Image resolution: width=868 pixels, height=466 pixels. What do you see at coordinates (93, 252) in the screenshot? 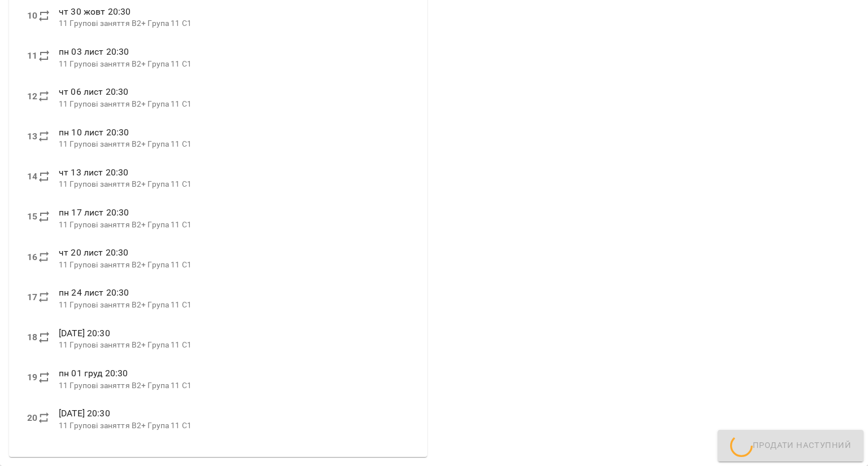
I see `span: чт 20 лист 20:30` at bounding box center [93, 252].